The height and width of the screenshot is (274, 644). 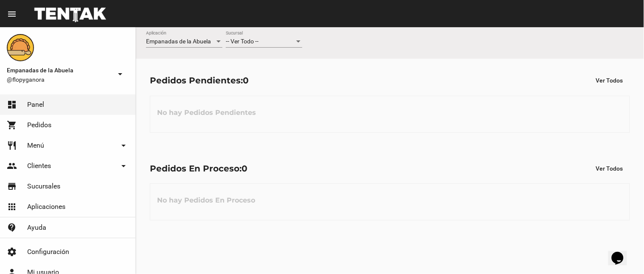 I want to click on span: -- Ver Todo --, so click(x=242, y=41).